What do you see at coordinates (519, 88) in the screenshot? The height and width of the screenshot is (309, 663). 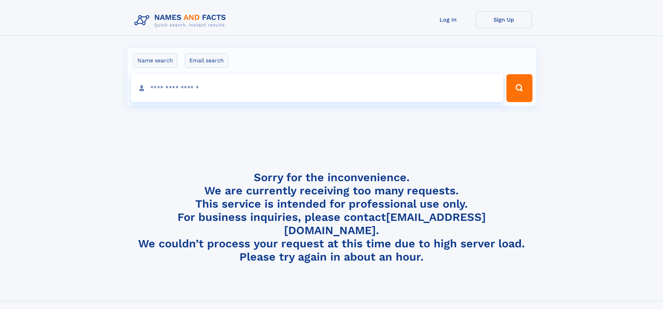 I see `button: Search Button` at bounding box center [519, 88].